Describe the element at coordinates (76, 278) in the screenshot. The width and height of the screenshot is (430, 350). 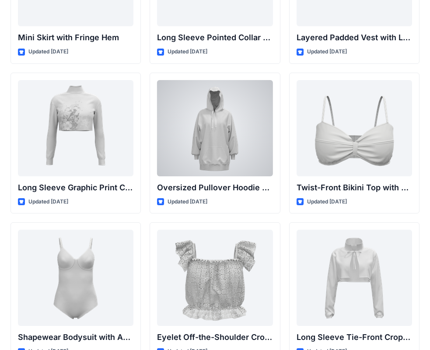
I see `a: Shapewear Bodysuit with Adjustable Straps` at that location.